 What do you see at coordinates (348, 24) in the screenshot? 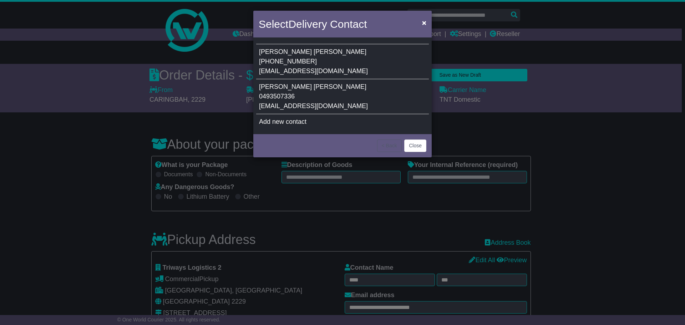
I see `span: Contact` at bounding box center [348, 24].